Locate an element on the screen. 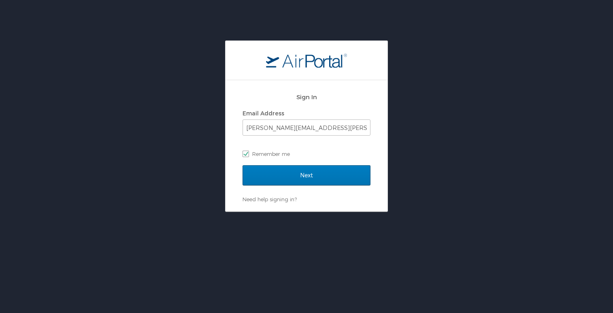  img: logo is located at coordinates (307, 60).